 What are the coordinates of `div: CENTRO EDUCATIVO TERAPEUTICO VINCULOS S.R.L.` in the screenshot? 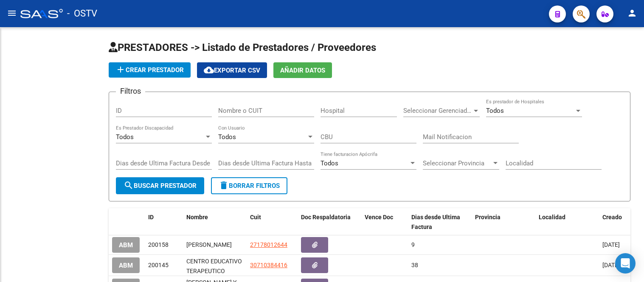 It's located at (215, 266).